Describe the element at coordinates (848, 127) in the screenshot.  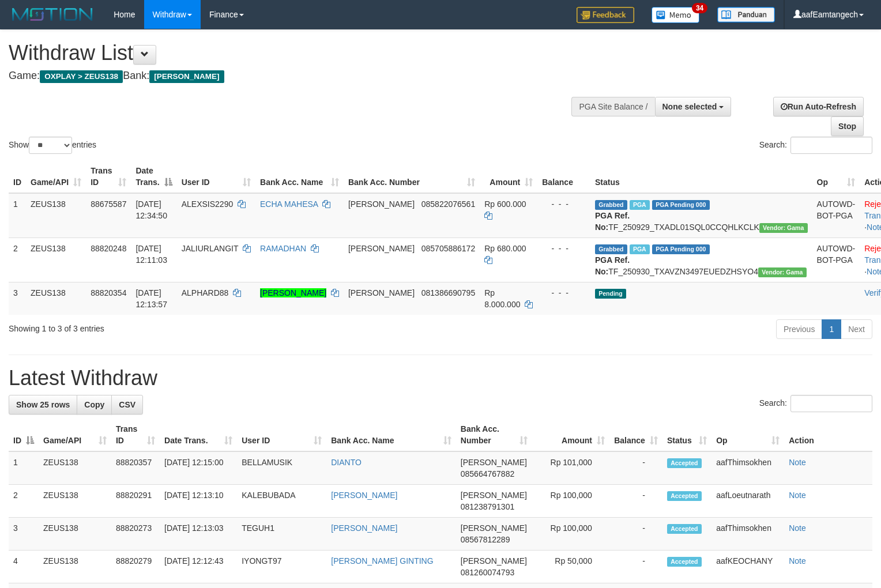
I see `a: Stop` at that location.